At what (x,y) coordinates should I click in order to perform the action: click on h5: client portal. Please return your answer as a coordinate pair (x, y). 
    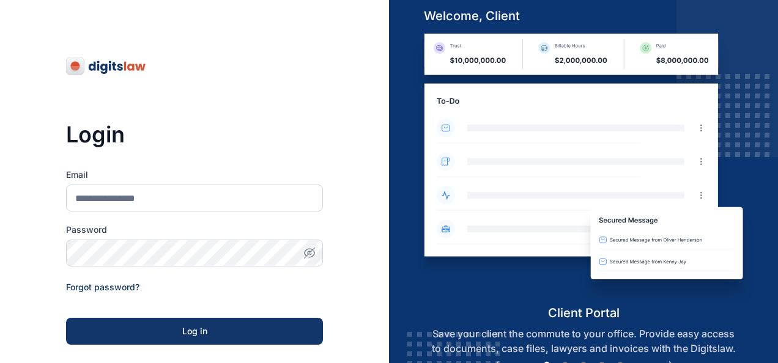
    Looking at the image, I should click on (584, 313).